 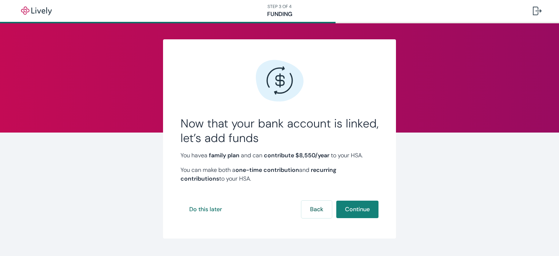 What do you see at coordinates (259, 174) in the screenshot?
I see `strong: recurring contributions` at bounding box center [259, 174].